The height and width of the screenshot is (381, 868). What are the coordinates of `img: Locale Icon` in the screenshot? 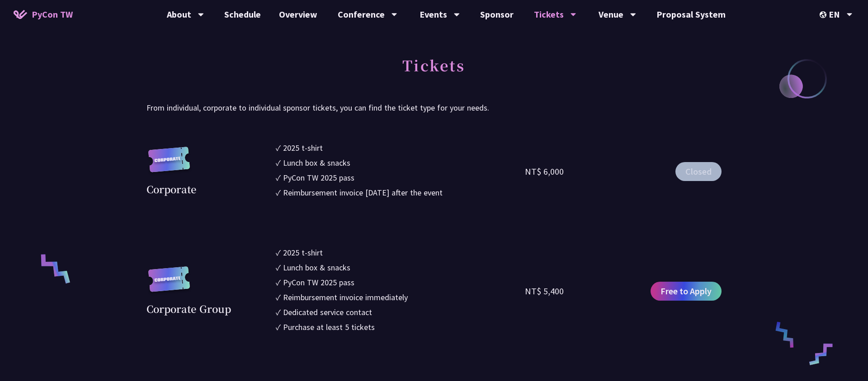 It's located at (824, 15).